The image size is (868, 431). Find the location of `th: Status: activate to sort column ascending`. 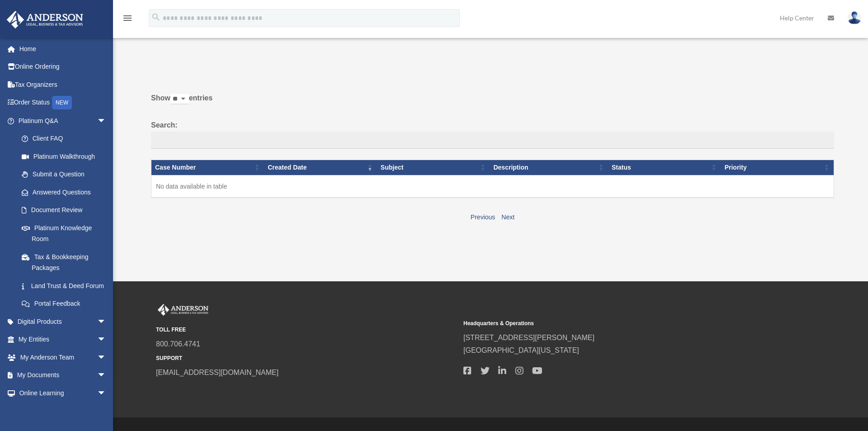

th: Status: activate to sort column ascending is located at coordinates (664, 167).